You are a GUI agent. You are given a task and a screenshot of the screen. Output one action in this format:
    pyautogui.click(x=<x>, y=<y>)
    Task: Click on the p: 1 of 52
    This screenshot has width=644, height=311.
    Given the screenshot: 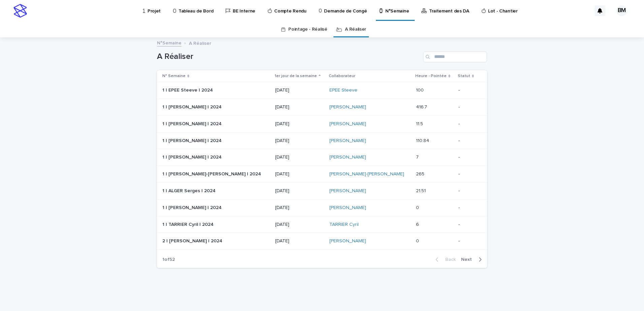 What is the action you would take?
    pyautogui.click(x=168, y=259)
    